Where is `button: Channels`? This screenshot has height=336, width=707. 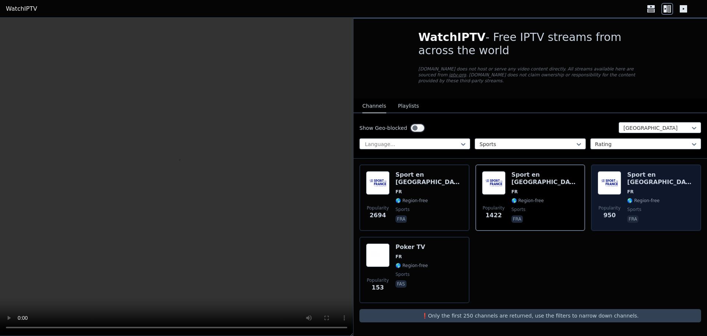
button: Channels is located at coordinates (374, 106).